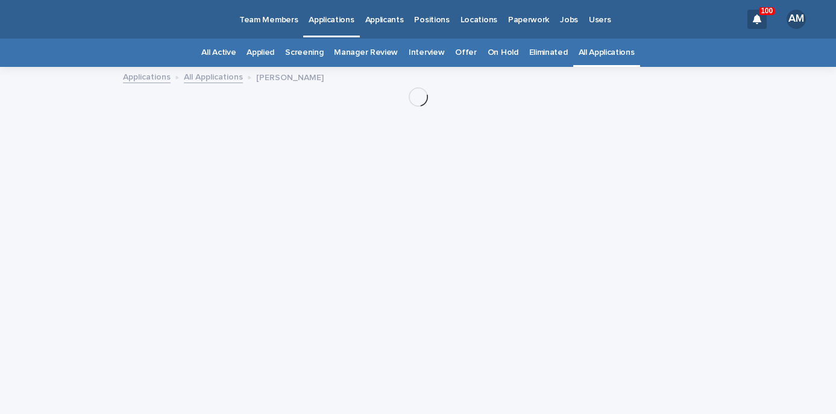  I want to click on p: 100, so click(766, 11).